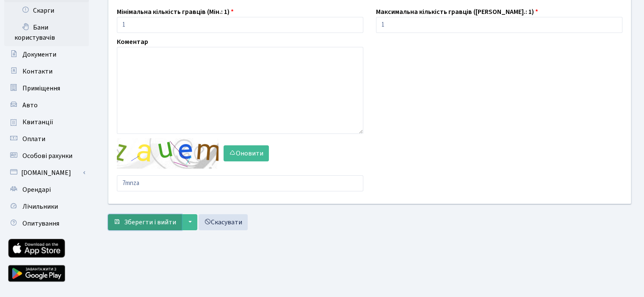 The image size is (644, 297). I want to click on a: Документи, so click(47, 54).